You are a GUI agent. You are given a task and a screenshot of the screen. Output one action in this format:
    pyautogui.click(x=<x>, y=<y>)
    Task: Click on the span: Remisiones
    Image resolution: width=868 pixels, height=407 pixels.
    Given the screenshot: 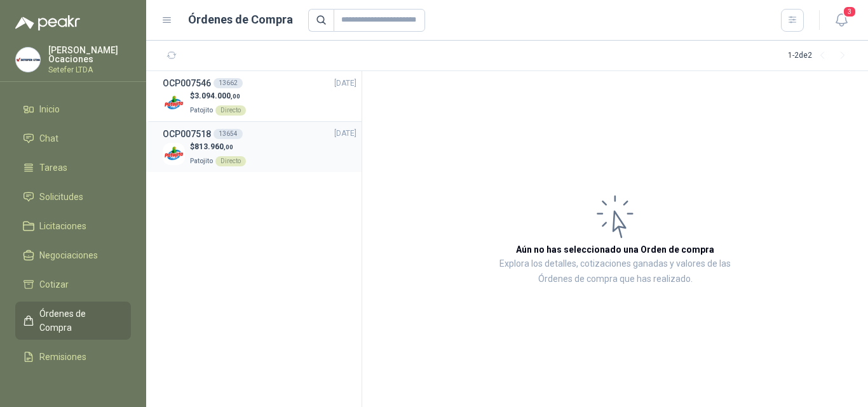 What is the action you would take?
    pyautogui.click(x=63, y=357)
    